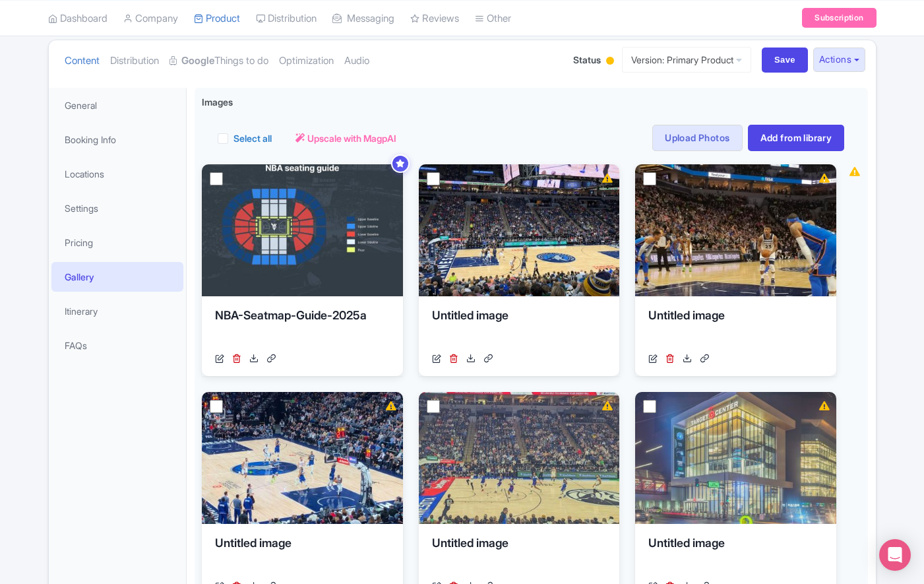 The image size is (924, 584). Describe the element at coordinates (838, 59) in the screenshot. I see `button: Actions` at that location.